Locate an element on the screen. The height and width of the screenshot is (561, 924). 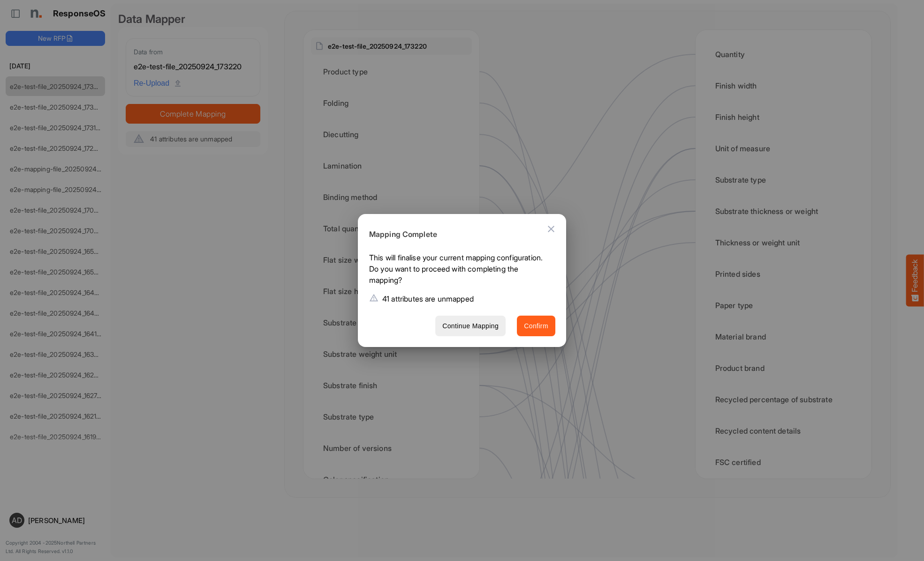
span: Confirm is located at coordinates (536, 326).